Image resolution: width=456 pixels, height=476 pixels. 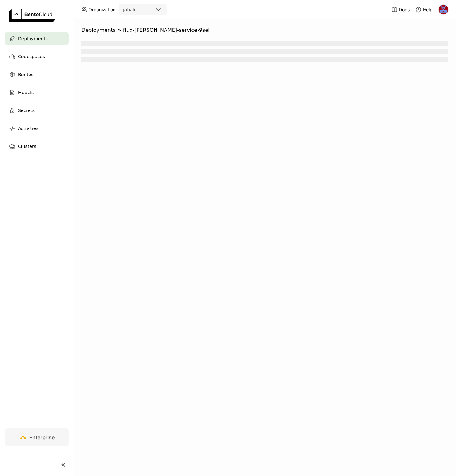 I want to click on span: Enterprise, so click(x=42, y=437).